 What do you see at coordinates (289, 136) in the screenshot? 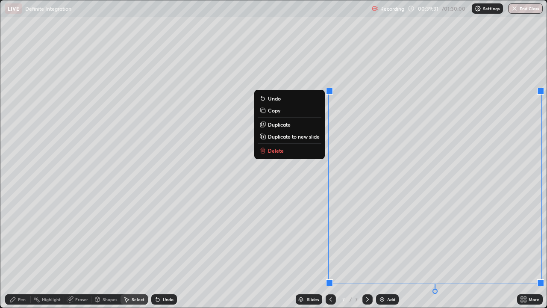
I see `button: Duplicate to new slide` at bounding box center [289, 136].